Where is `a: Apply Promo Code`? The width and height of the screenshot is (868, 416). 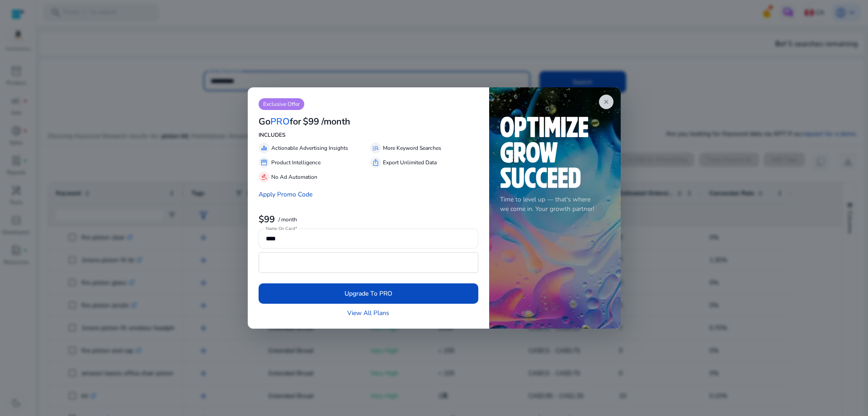 a: Apply Promo Code is located at coordinates (285, 194).